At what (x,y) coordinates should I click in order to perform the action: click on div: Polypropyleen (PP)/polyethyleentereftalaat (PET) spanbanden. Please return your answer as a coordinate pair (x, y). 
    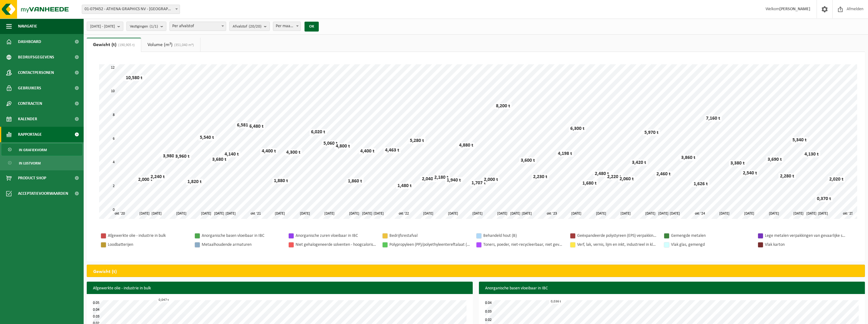
    Looking at the image, I should click on (429, 244).